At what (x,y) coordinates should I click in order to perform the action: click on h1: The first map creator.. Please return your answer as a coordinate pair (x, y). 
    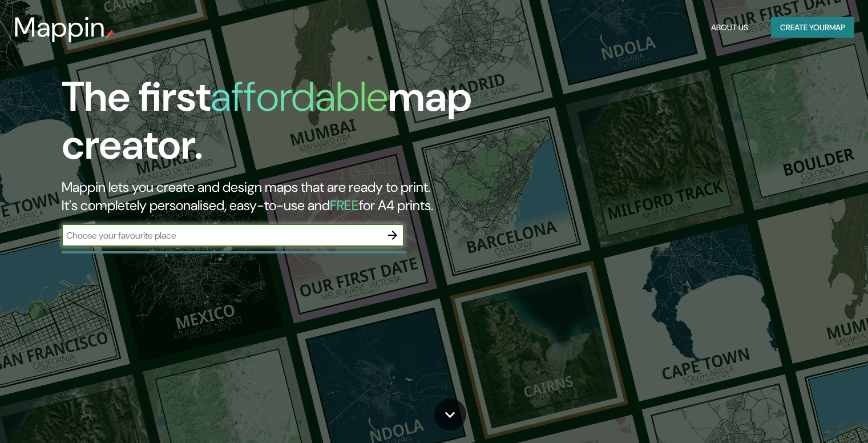
    Looking at the image, I should click on (279, 125).